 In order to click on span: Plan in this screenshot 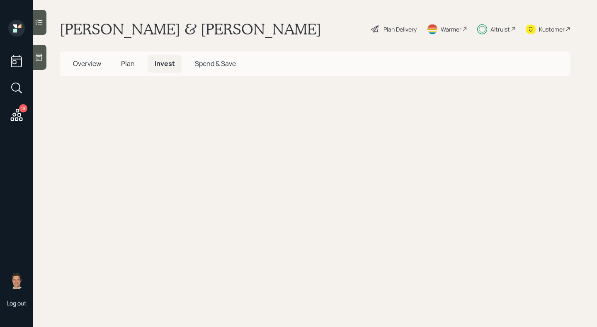, I will do `click(128, 63)`.